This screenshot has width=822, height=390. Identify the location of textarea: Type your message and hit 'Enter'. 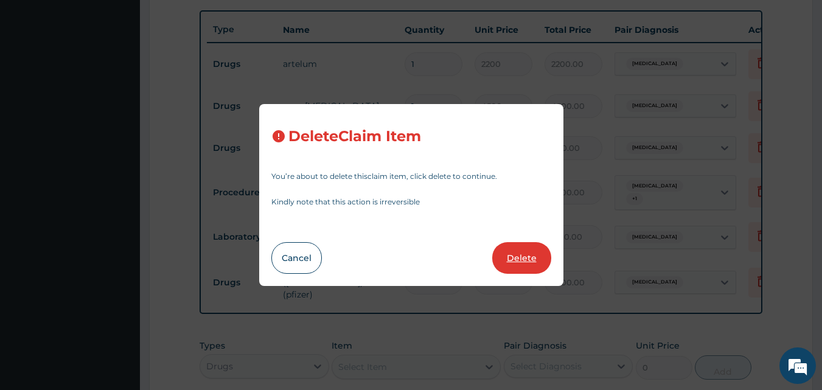
(119, 282).